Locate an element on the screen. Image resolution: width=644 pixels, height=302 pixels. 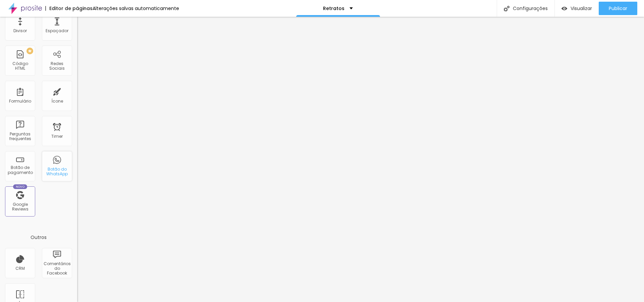
div: Código HTML is located at coordinates (20, 66).